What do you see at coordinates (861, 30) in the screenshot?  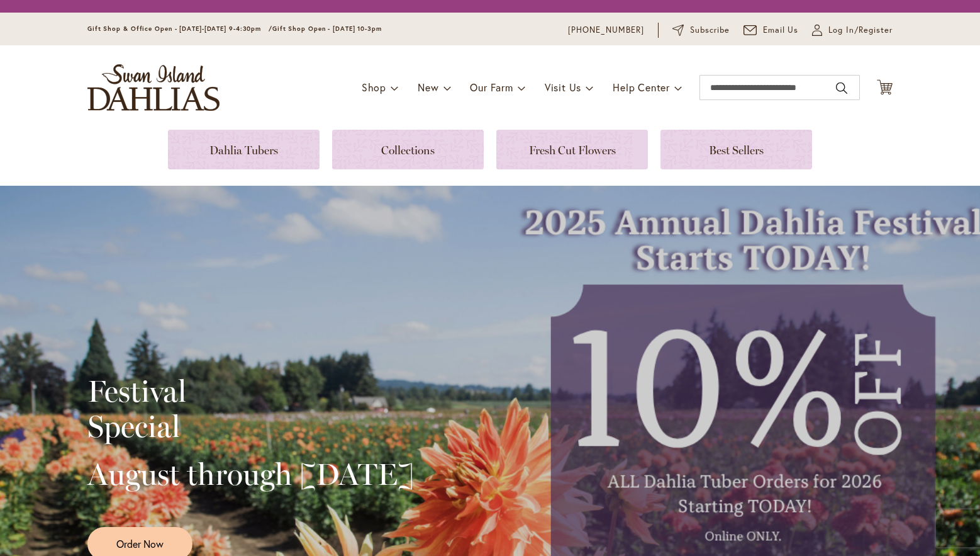 I see `span: Log In/Register` at bounding box center [861, 30].